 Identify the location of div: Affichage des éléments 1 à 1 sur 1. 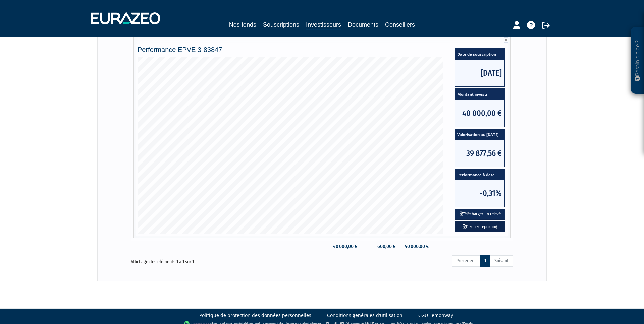
(208, 260).